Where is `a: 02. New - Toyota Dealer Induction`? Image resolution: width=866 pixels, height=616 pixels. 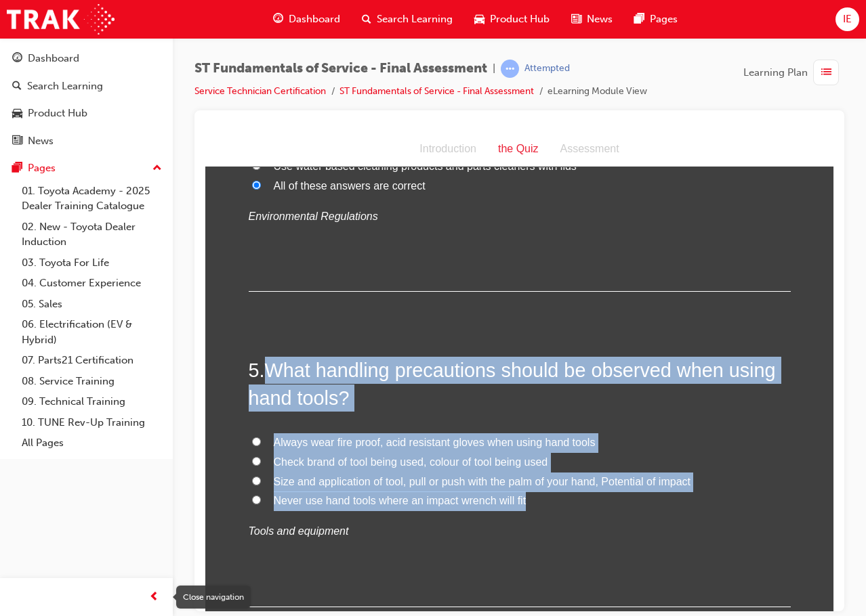
a: 02. New - Toyota Dealer Induction is located at coordinates (92, 234).